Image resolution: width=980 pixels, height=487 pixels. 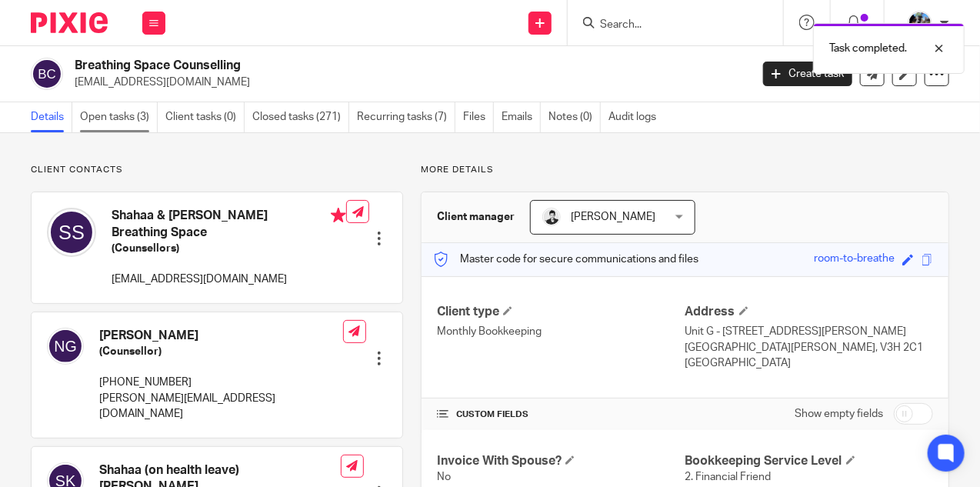 I want to click on h4: Client type, so click(x=561, y=312).